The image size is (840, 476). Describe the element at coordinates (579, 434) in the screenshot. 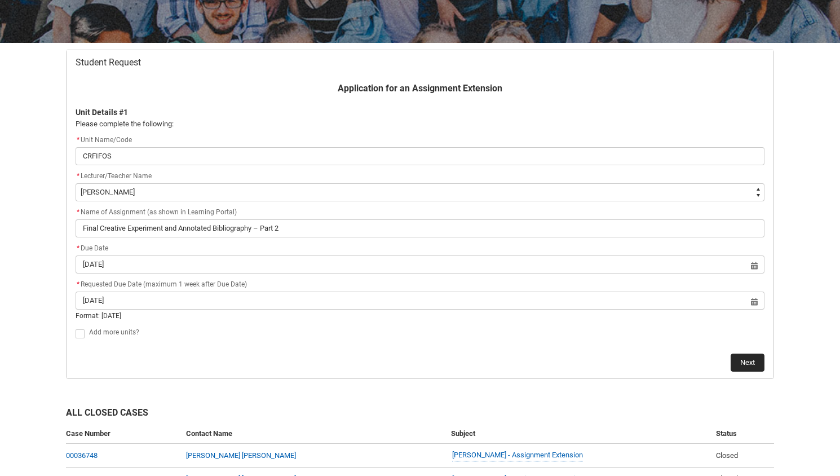

I see `th: Subject` at that location.